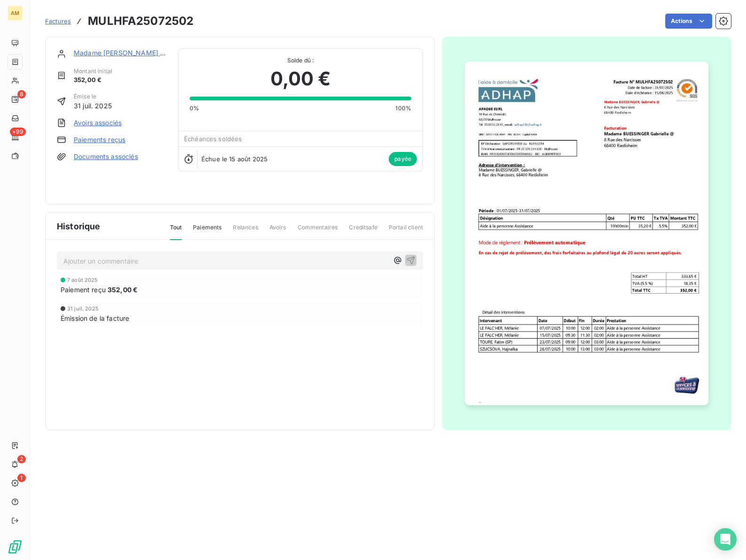 This screenshot has height=560, width=746. I want to click on span: Portail client, so click(405, 231).